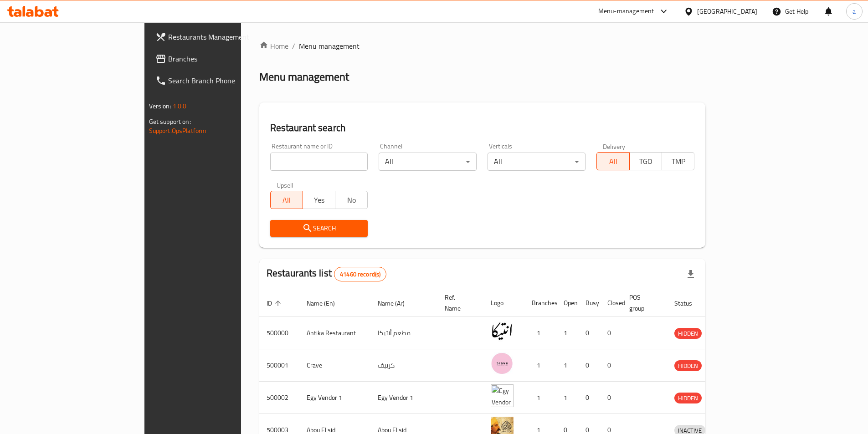 The image size is (868, 434). I want to click on span: Search, so click(319, 228).